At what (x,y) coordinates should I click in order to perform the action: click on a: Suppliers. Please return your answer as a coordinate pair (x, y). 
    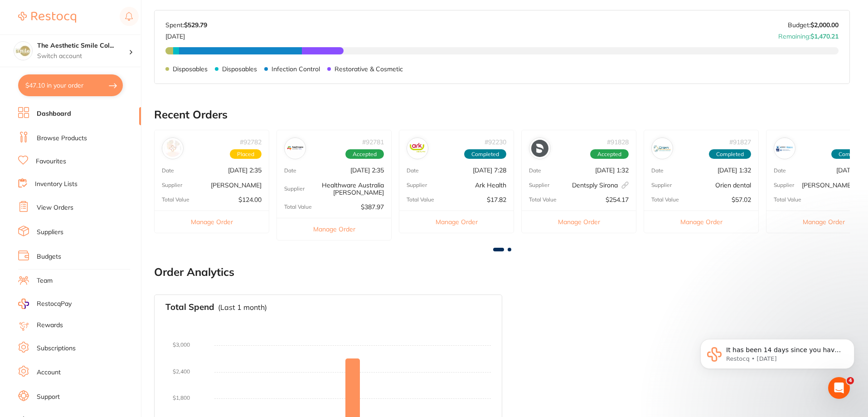
    Looking at the image, I should click on (50, 232).